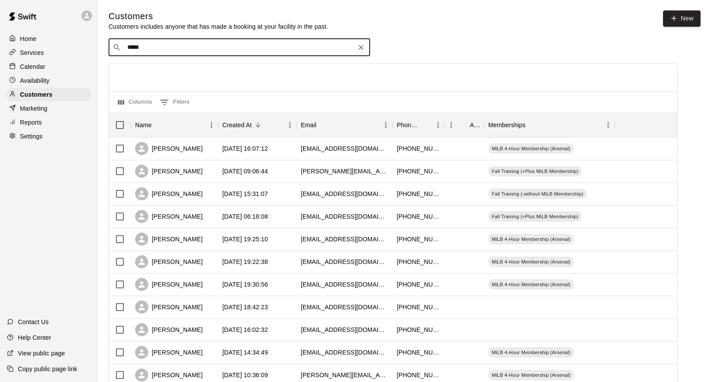 Image resolution: width=711 pixels, height=382 pixels. Describe the element at coordinates (245, 375) in the screenshot. I see `div: 2025-09-06 10:36:09` at that location.